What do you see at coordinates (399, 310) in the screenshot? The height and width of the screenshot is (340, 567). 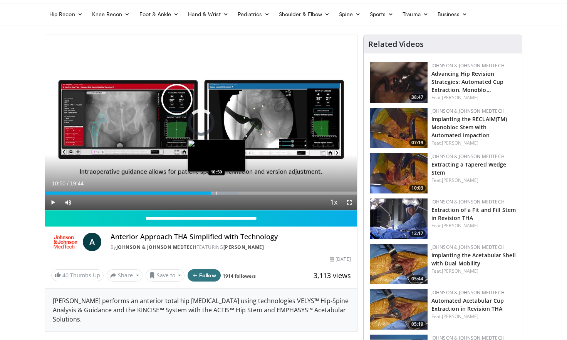 I see `a: 05:19` at bounding box center [399, 310].